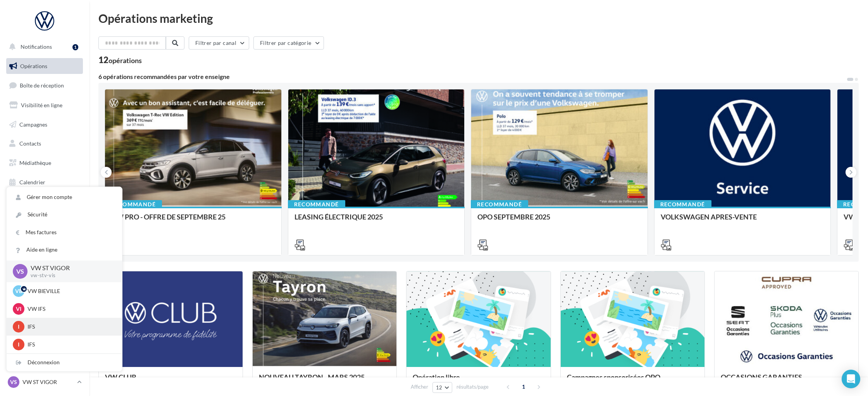 This screenshot has height=396, width=868. What do you see at coordinates (193, 221) in the screenshot?
I see `div: VW PRO - OFFRE DE SEPTEMBRE 25` at bounding box center [193, 221].